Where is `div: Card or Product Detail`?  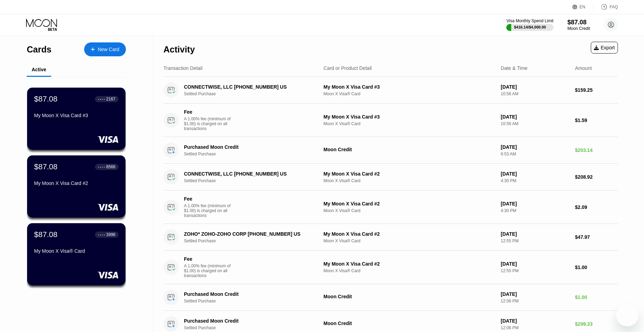
div: Card or Product Detail is located at coordinates (348, 68).